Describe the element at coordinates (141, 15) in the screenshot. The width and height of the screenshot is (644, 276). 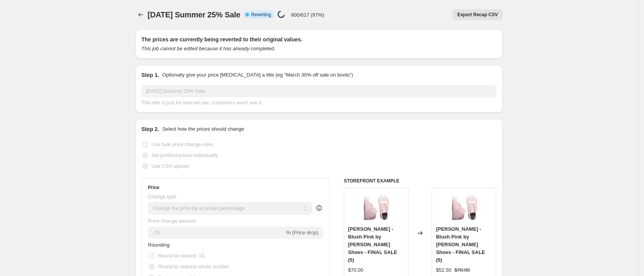
I see `button: Price change jobs` at that location.